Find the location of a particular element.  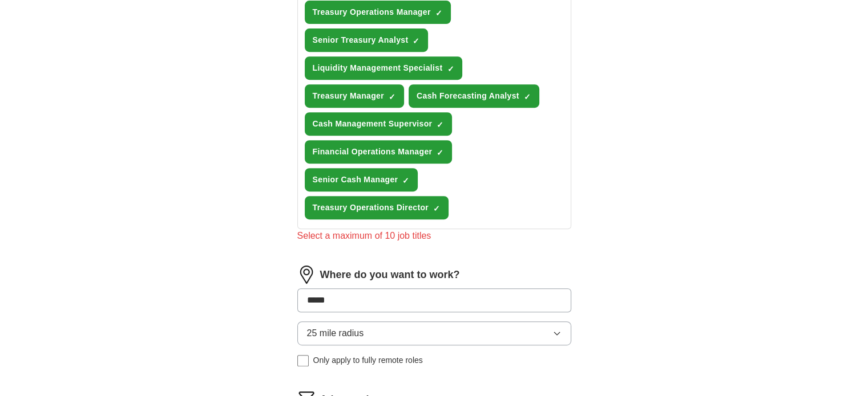

span: Cash Forecasting Analyst is located at coordinates (468, 96).